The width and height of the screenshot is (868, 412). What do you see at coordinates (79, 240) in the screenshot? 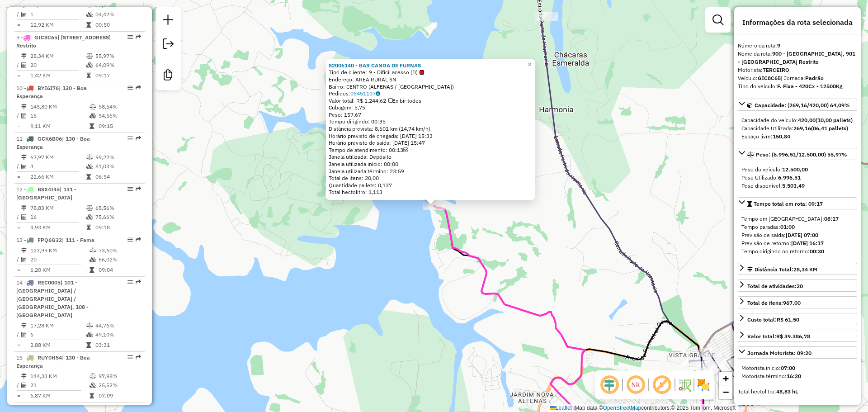
I see `span: | 111 - Fama` at bounding box center [79, 240].